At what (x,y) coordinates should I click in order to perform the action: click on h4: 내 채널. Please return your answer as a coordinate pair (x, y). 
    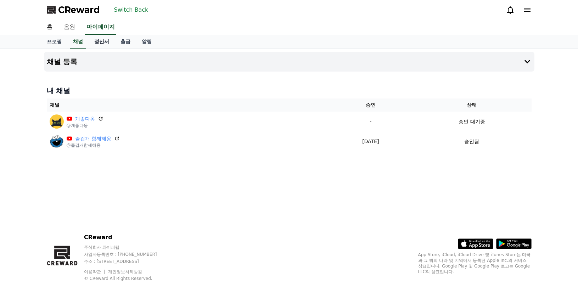
    Looking at the image, I should click on (289, 91).